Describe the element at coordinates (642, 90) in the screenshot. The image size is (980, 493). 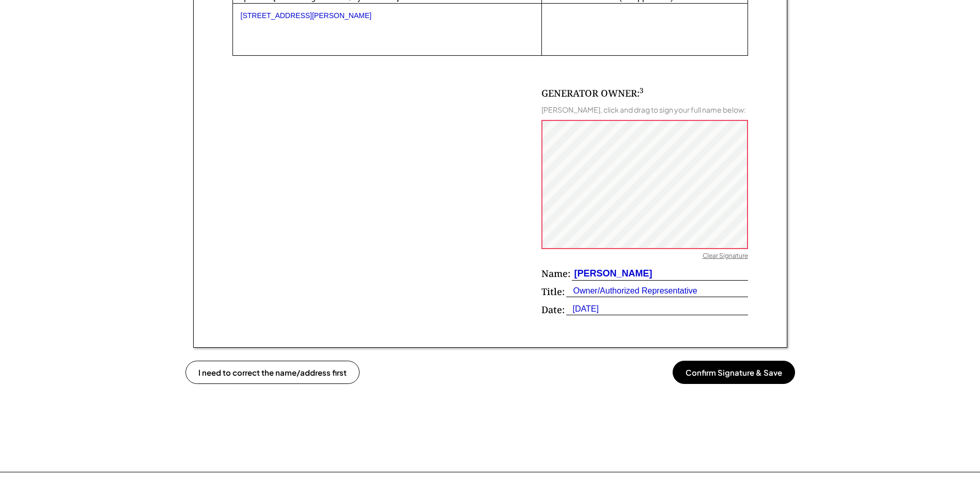
I see `sup: 3` at that location.